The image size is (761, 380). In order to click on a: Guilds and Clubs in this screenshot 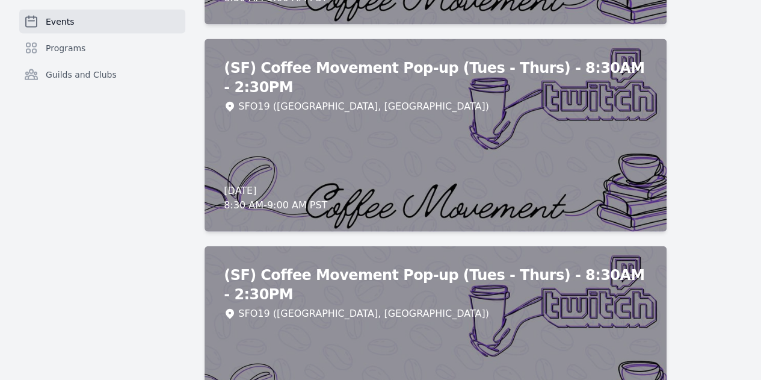, I will do `click(102, 75)`.